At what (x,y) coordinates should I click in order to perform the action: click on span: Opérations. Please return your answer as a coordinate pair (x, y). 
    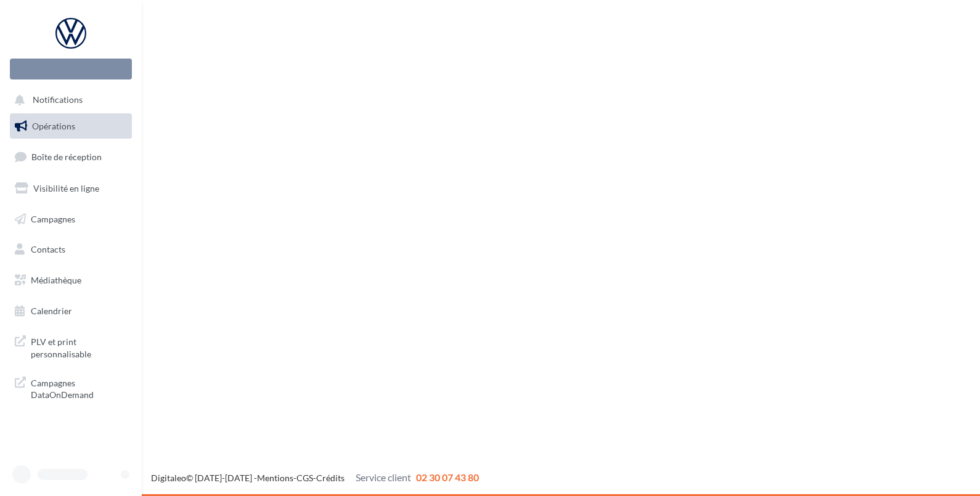
    Looking at the image, I should click on (53, 126).